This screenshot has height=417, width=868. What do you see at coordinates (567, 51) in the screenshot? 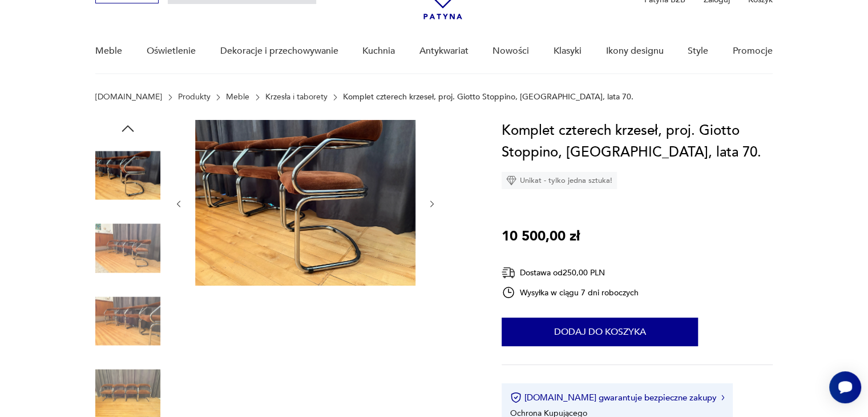
I see `a: Klasyki` at bounding box center [567, 51].